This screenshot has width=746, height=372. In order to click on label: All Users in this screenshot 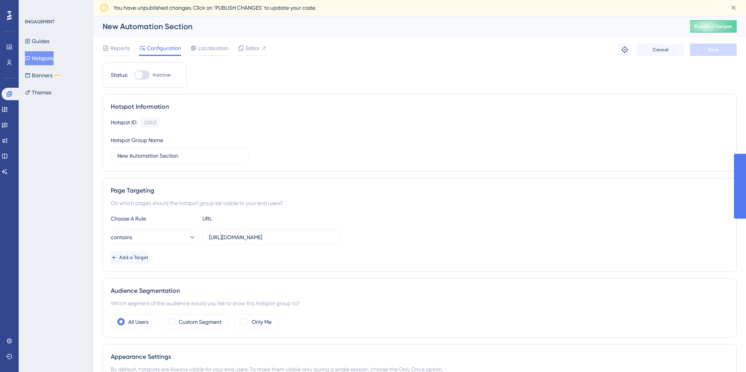, I will do `click(138, 322)`.